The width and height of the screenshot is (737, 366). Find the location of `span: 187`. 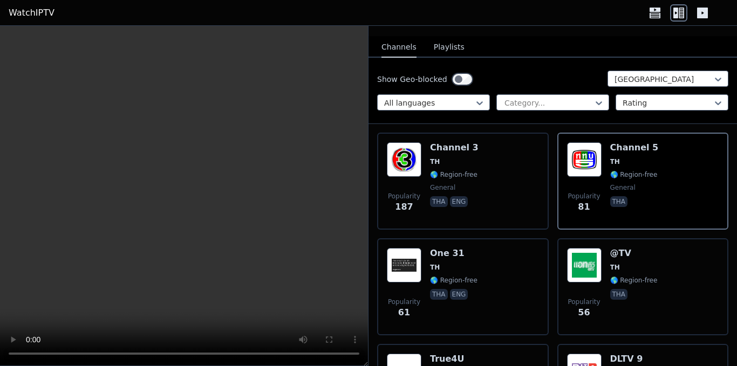

span: 187 is located at coordinates (404, 207).